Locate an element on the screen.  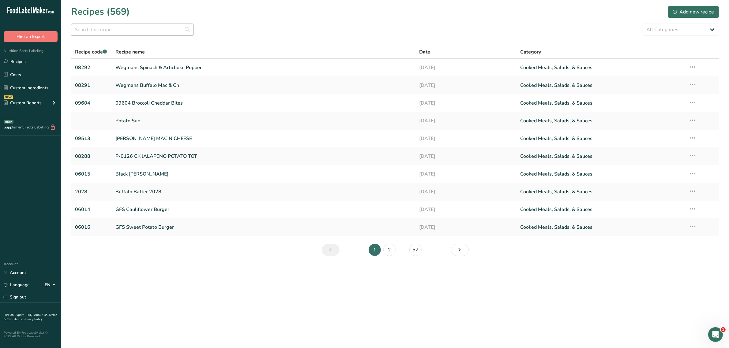
button: Hire an Expert is located at coordinates (31, 36).